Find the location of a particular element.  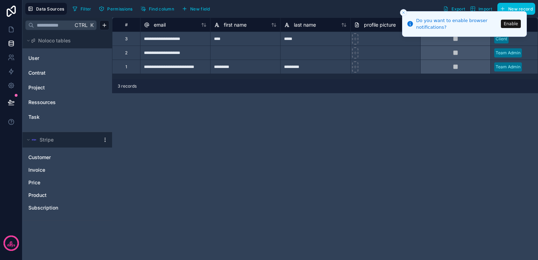

span: Contrat is located at coordinates (37, 73).